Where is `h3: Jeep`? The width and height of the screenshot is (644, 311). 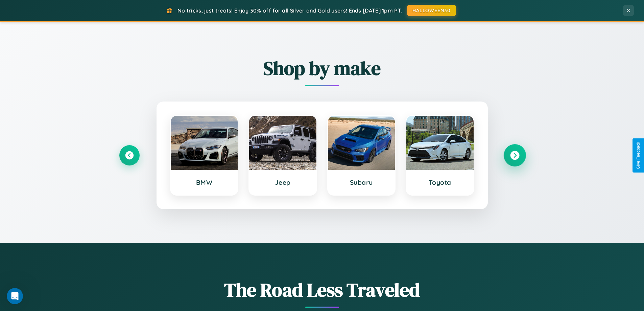
h3: Jeep is located at coordinates (283, 183).